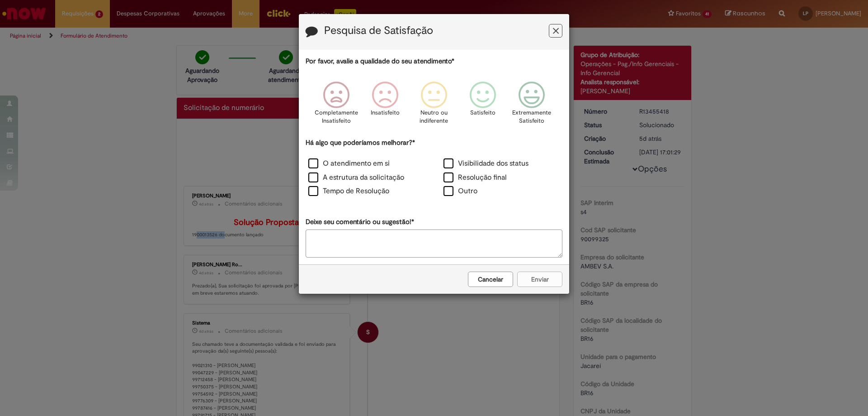 Image resolution: width=868 pixels, height=416 pixels. I want to click on label: A estrutura da solicitação, so click(356, 177).